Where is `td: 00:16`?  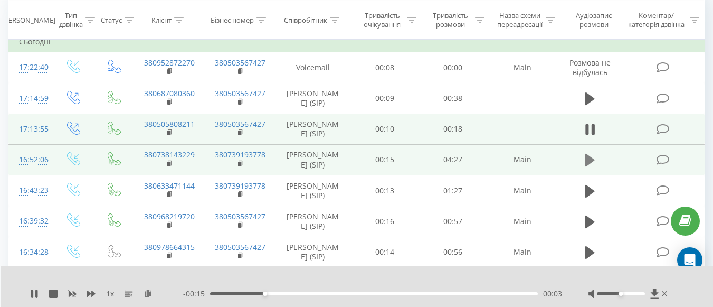 td: 00:16 is located at coordinates (385, 221).